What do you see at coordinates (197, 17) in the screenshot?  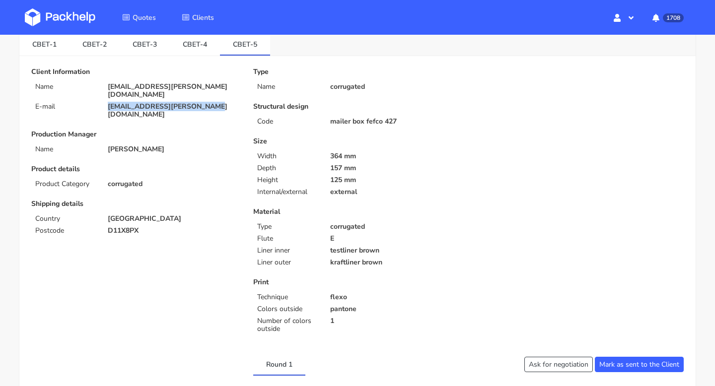 I see `a: Clients` at bounding box center [197, 17].